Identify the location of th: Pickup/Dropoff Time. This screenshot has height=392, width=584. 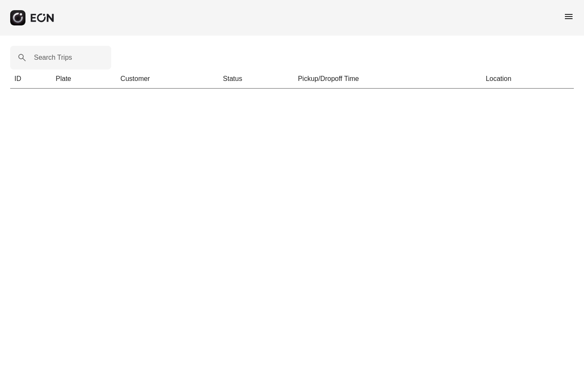
(387, 79).